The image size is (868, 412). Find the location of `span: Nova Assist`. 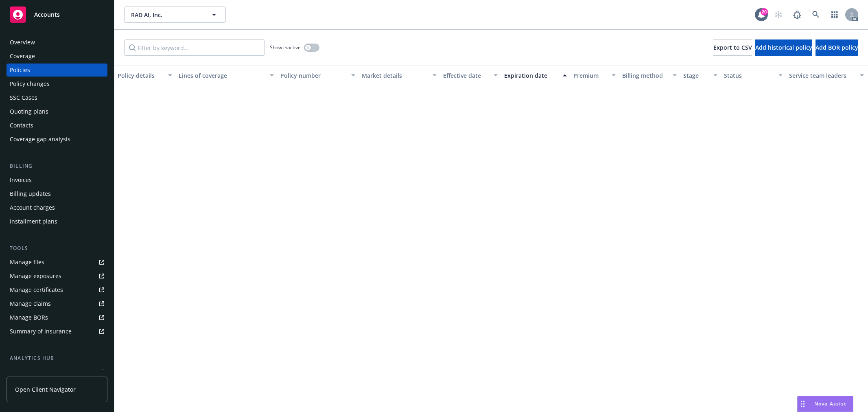

span: Nova Assist is located at coordinates (830, 403).